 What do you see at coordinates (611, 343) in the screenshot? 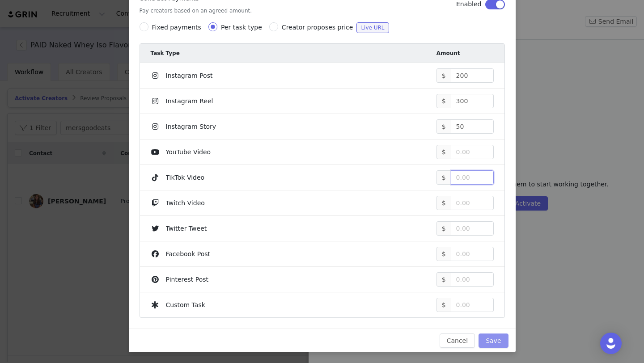
I see `div: Open Intercom Messenger` at bounding box center [611, 343].